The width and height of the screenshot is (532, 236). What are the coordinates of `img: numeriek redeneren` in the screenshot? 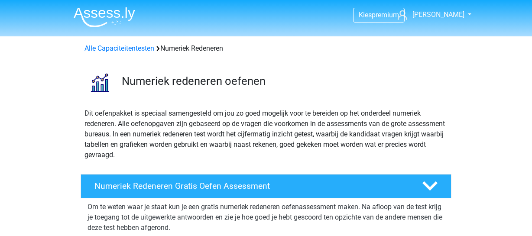 It's located at (99, 82).